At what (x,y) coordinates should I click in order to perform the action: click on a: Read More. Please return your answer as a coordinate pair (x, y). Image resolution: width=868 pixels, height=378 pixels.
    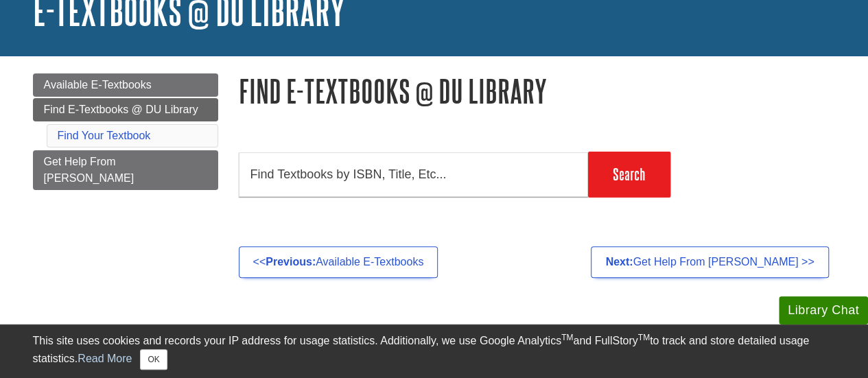
    Looking at the image, I should click on (105, 358).